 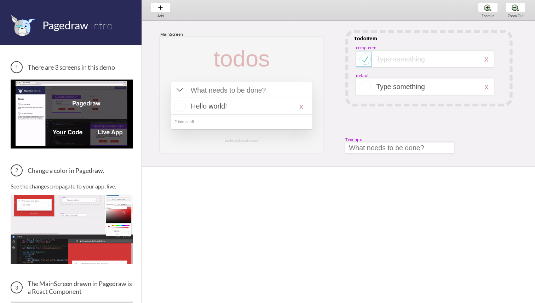 I want to click on div: default, so click(x=363, y=75).